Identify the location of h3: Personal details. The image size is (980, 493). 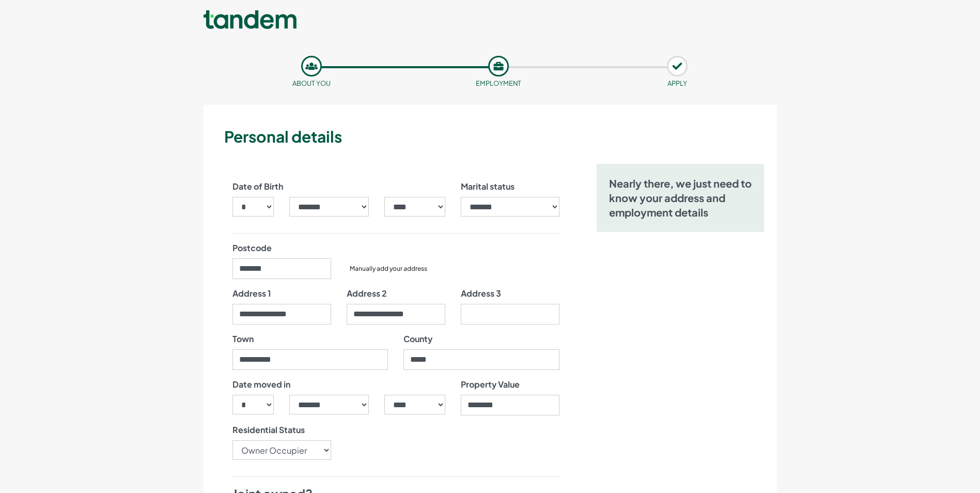
(499, 137).